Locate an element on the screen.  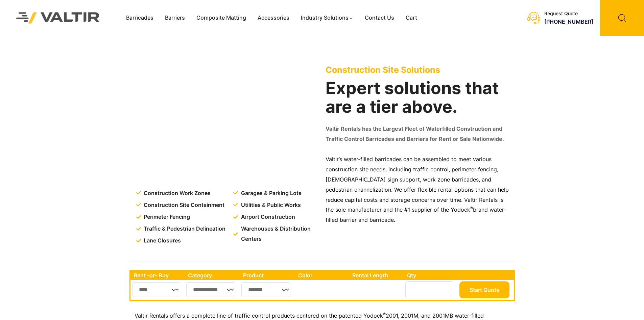
a: Cart is located at coordinates (411, 18).